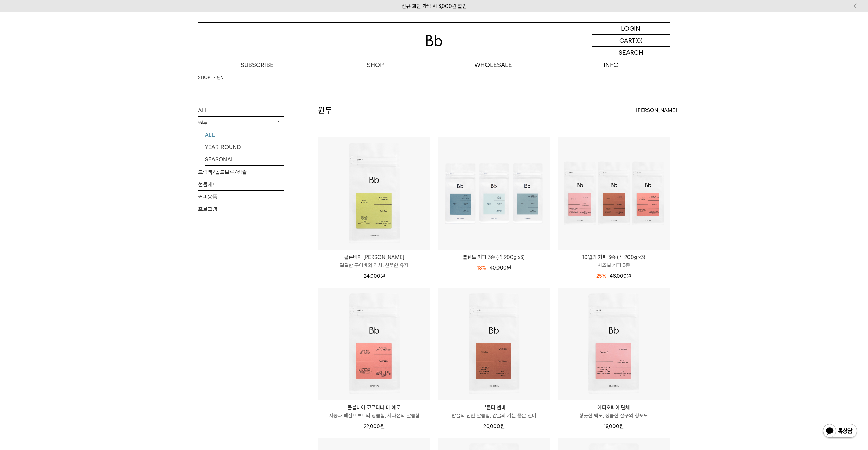 Image resolution: width=868 pixels, height=450 pixels. I want to click on p: SUBSCRIBE, so click(257, 64).